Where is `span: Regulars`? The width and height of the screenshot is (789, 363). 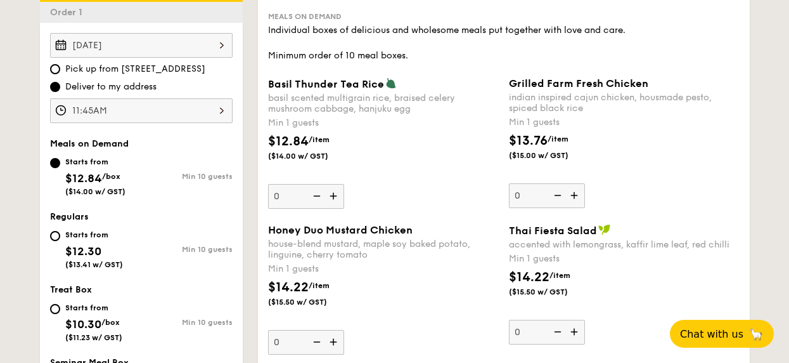
span: Regulars is located at coordinates (69, 216).